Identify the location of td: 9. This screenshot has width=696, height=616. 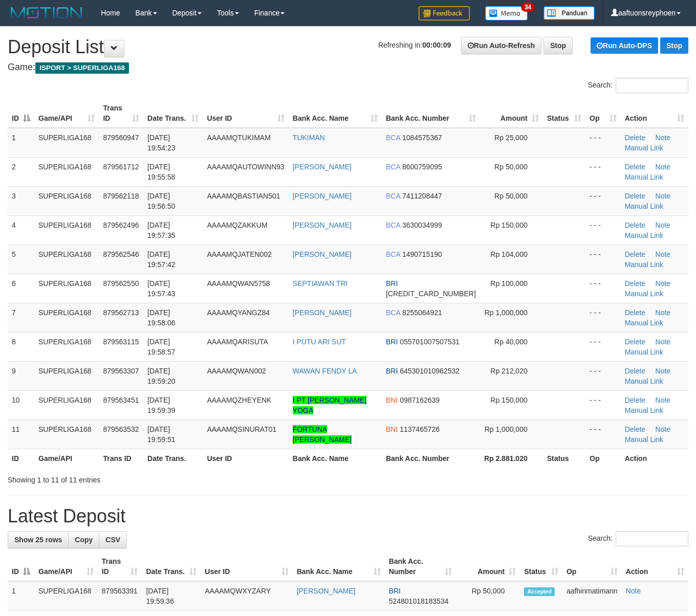
(21, 375).